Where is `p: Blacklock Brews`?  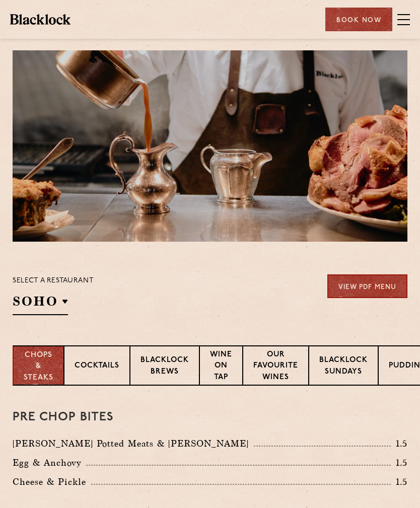 p: Blacklock Brews is located at coordinates (164, 366).